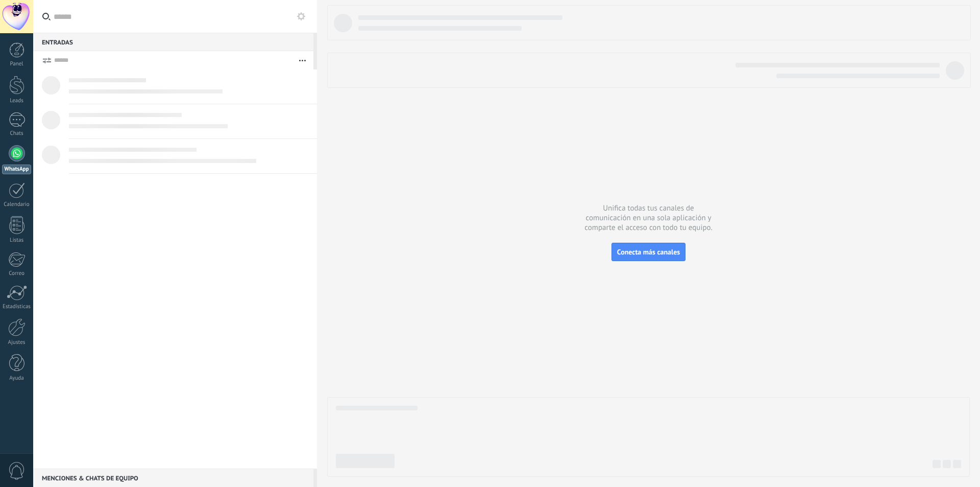 This screenshot has width=980, height=487. What do you see at coordinates (17, 101) in the screenshot?
I see `div: Leads` at bounding box center [17, 101].